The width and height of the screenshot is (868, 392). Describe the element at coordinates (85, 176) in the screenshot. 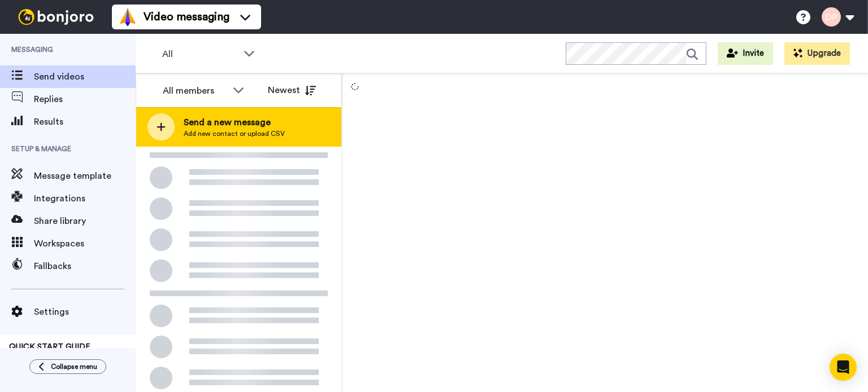

I see `span: Message template` at that location.